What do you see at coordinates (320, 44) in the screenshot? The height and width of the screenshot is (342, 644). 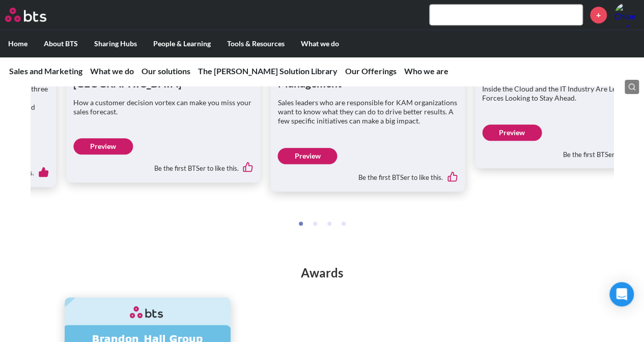 I see `label: What we do` at bounding box center [320, 44].